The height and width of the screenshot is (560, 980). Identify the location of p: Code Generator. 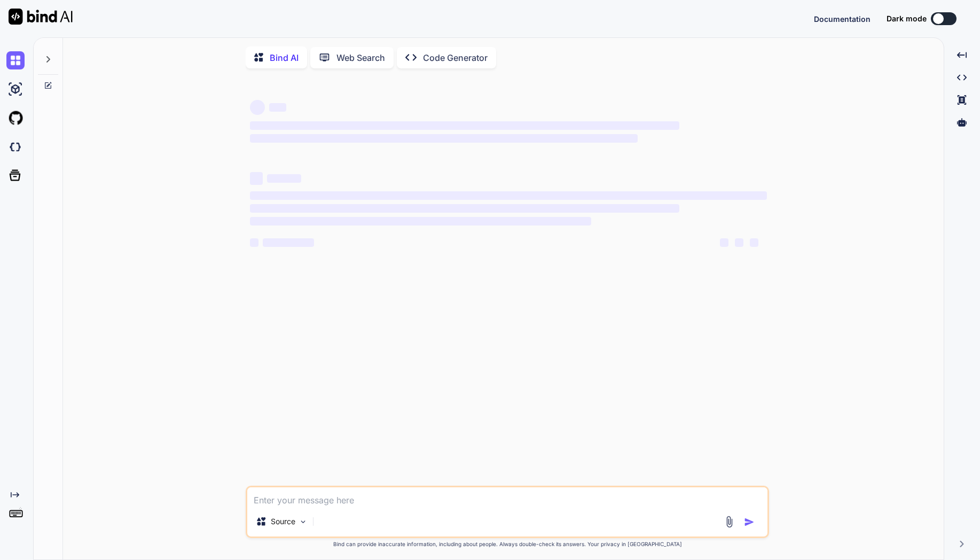
(455, 57).